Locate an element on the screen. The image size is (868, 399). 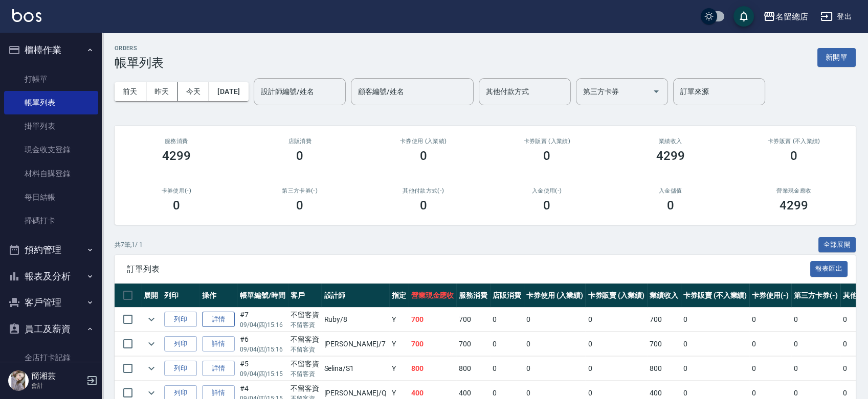
p: 09/04 (四) 15:15 is located at coordinates (263, 375).